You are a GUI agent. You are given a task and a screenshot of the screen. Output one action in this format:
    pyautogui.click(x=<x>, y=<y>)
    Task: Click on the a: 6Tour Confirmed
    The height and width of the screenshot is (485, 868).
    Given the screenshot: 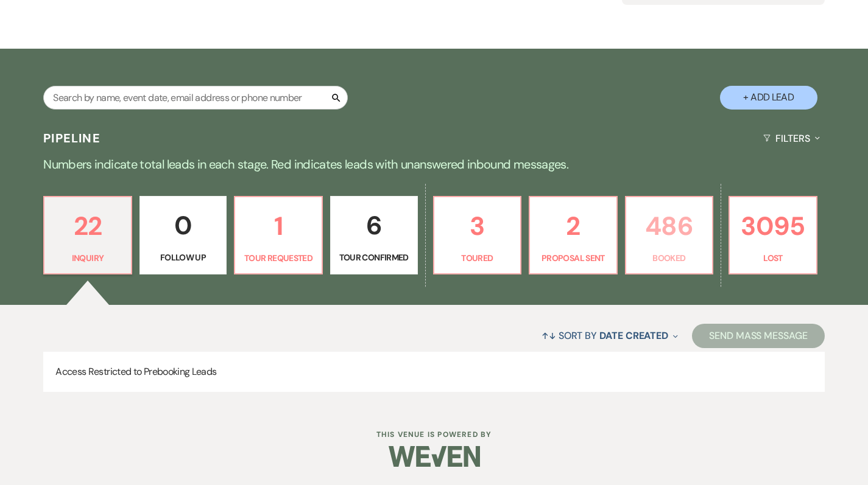 What is the action you would take?
    pyautogui.click(x=374, y=236)
    